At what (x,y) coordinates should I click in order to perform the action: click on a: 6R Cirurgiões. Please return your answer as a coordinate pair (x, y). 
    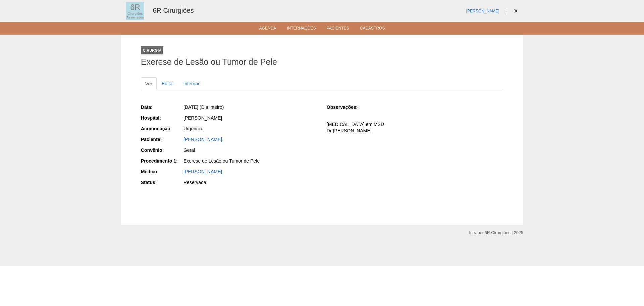
    Looking at the image, I should click on (173, 11).